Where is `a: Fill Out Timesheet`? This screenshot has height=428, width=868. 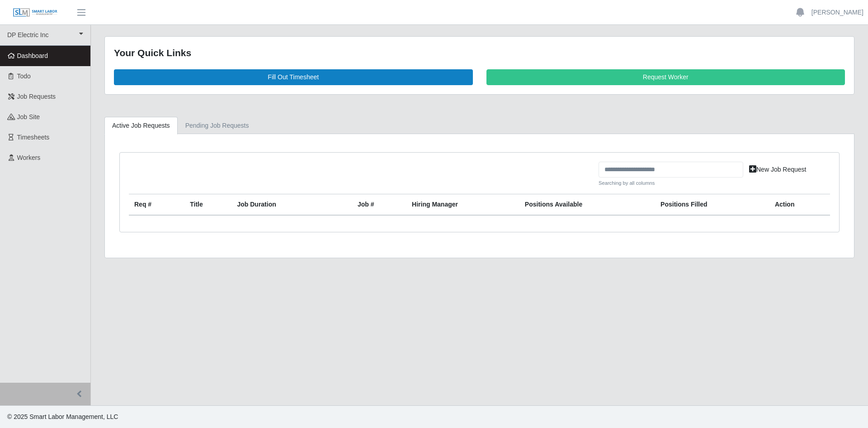
a: Fill Out Timesheet is located at coordinates (293, 77).